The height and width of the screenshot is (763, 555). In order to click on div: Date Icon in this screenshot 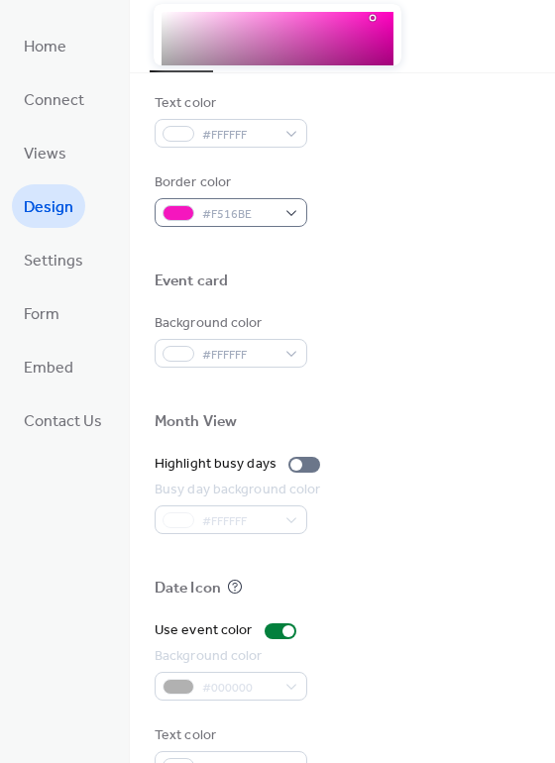, I will do `click(187, 589)`.